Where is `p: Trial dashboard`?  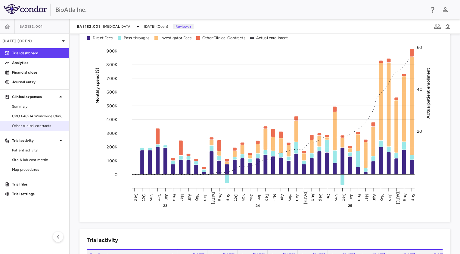
p: Trial dashboard is located at coordinates (38, 53).